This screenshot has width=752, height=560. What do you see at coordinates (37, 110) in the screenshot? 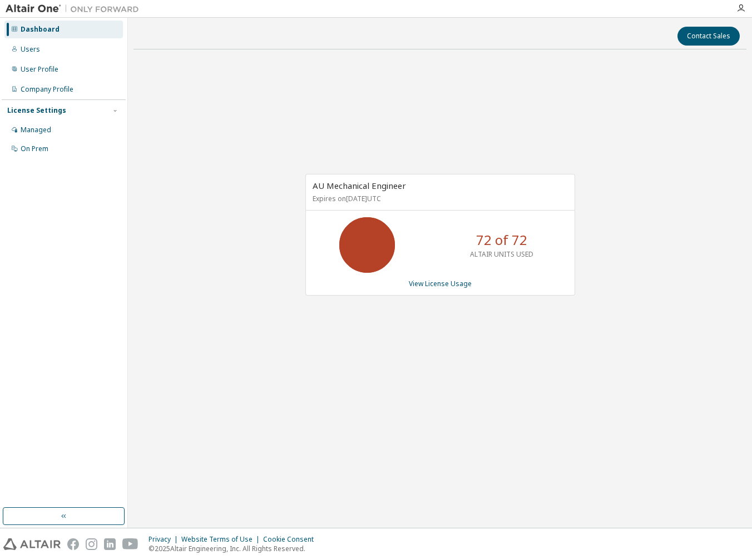
I see `div: License Settings` at bounding box center [37, 110].